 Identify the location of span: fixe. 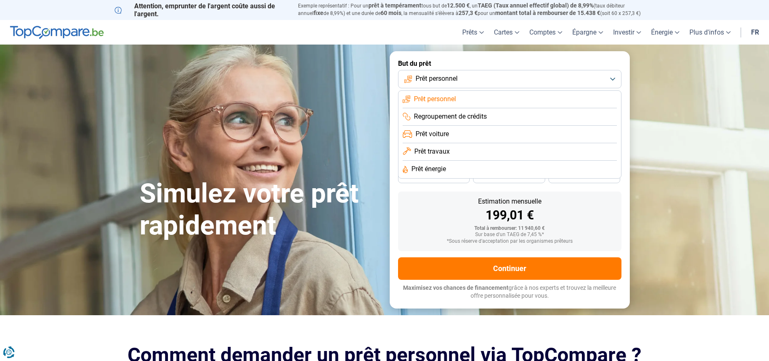
(318, 13).